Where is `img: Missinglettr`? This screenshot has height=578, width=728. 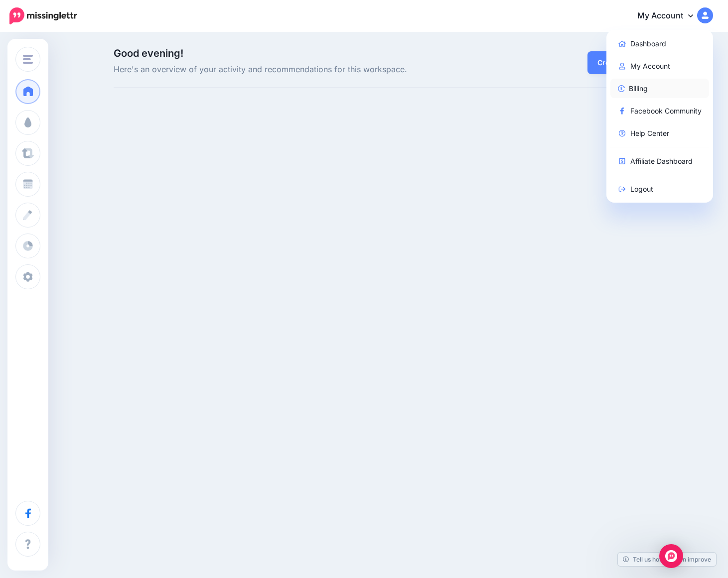
img: Missinglettr is located at coordinates (43, 16).